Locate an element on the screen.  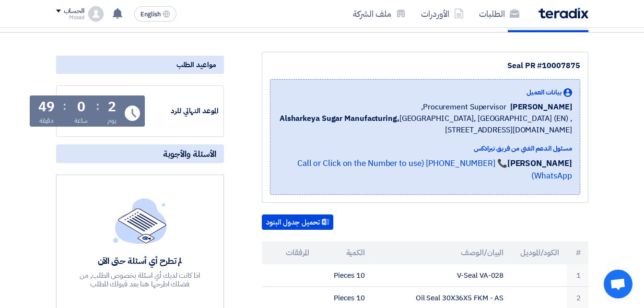
div: الحساب is located at coordinates (74, 11).